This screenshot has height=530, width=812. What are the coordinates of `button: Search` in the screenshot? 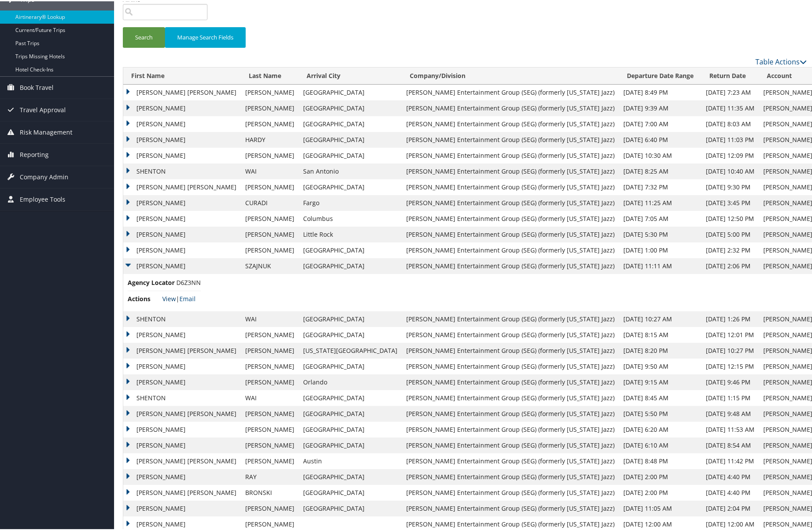 It's located at (144, 36).